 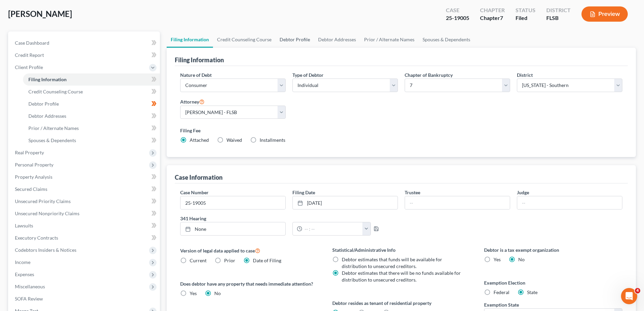 I want to click on label: Debtor is a tax exempt organization, so click(x=553, y=250).